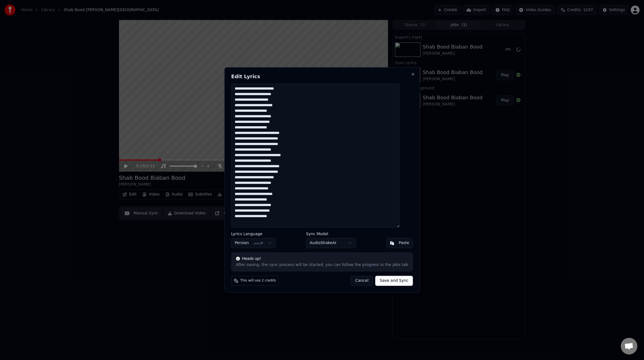  What do you see at coordinates (362, 281) in the screenshot?
I see `button: Cancel` at bounding box center [362, 281].